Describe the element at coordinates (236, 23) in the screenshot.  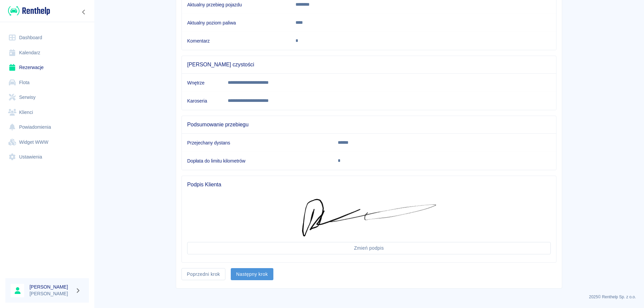
I see `h6: Aktualny poziom paliwa` at that location.